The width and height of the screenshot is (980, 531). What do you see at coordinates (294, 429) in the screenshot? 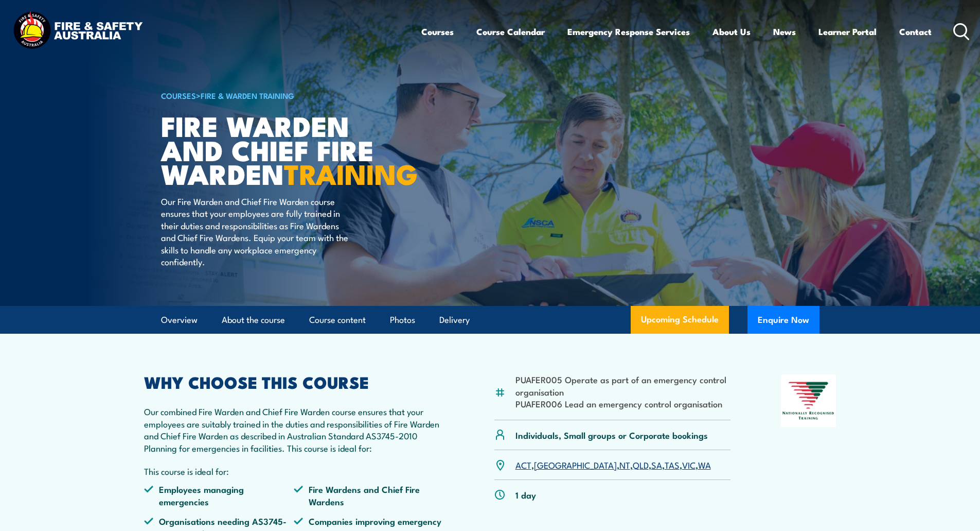
I see `p: Our combined Fire Warden and Chief Fire Warden course ensures that your employees are suitably tr...` at bounding box center [294, 429].